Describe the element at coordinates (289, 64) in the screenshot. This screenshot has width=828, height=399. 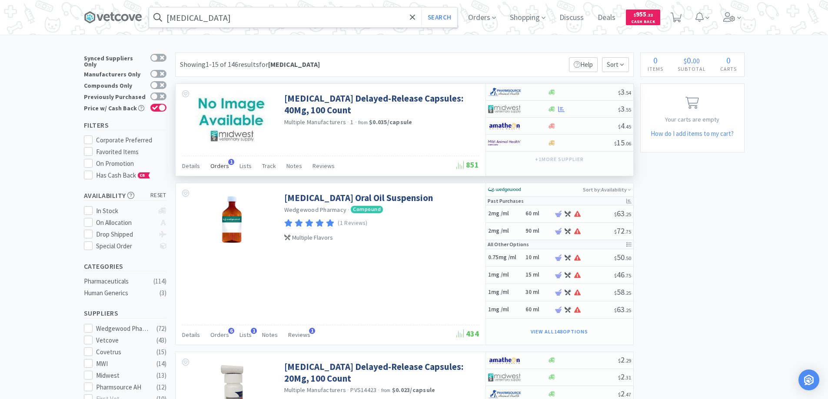
I see `span: for` at that location.